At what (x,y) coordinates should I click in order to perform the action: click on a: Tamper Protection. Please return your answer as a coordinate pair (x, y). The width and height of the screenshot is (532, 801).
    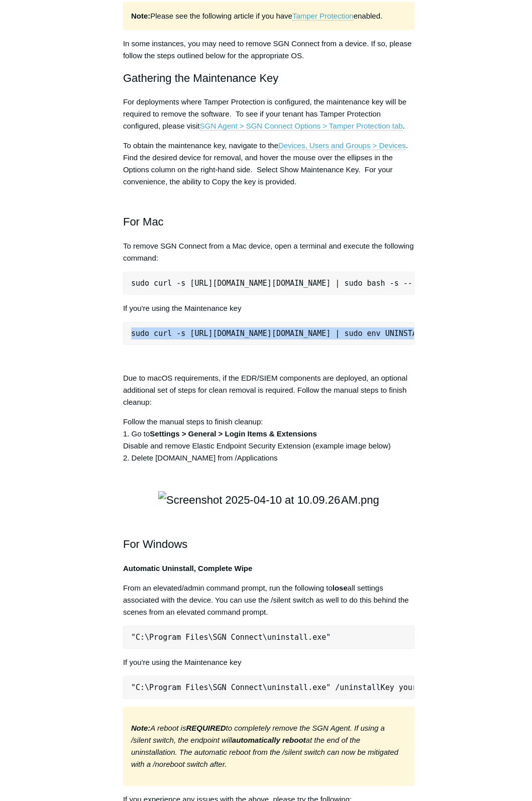
    Looking at the image, I should click on (323, 16).